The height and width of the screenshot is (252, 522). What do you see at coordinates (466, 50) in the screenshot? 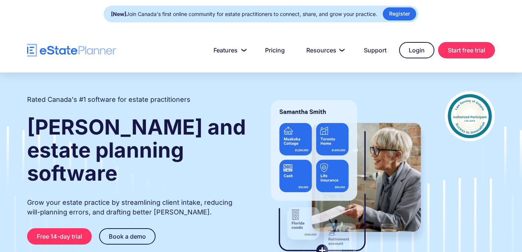
I see `a: Start free trial` at bounding box center [466, 50].